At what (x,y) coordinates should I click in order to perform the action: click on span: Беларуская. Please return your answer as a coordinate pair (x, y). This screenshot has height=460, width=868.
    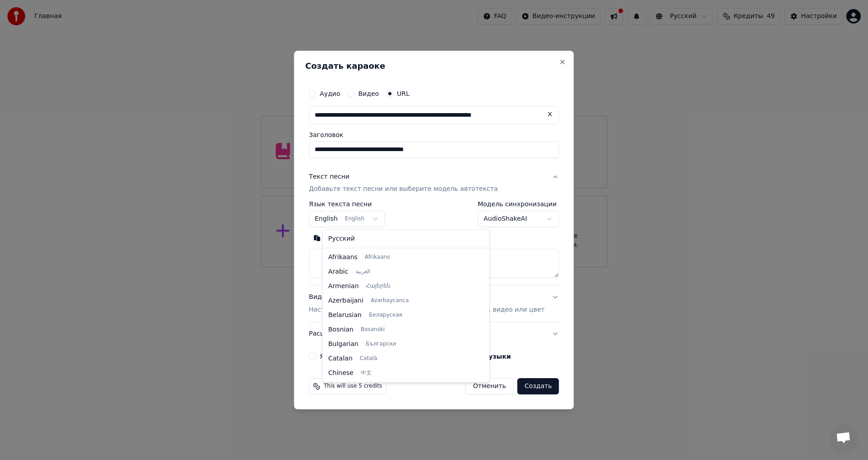
    Looking at the image, I should click on (385, 316).